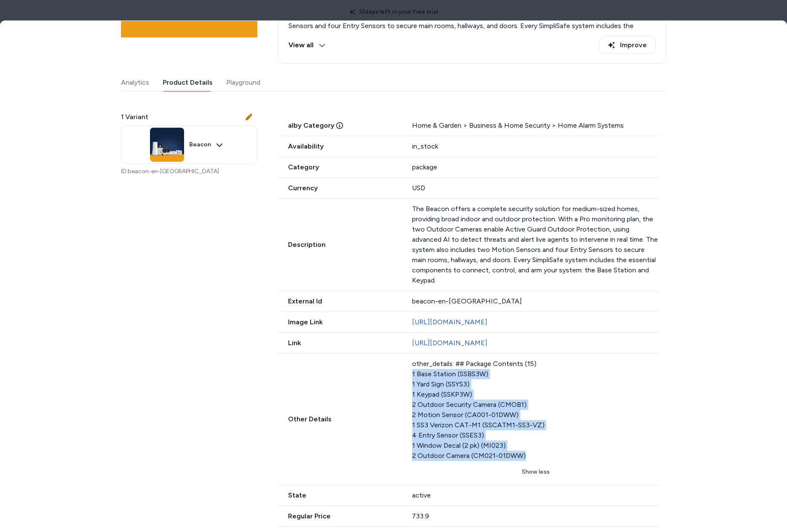 This screenshot has width=787, height=532. What do you see at coordinates (167, 145) in the screenshot?
I see `img: Beacon_lineup.jpg` at bounding box center [167, 145].